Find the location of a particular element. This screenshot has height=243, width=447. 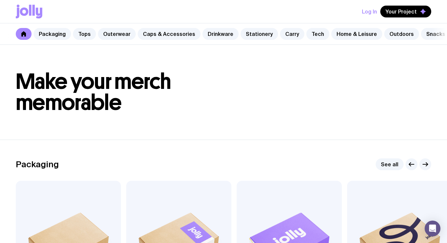

h2: Packaging is located at coordinates (37, 164).